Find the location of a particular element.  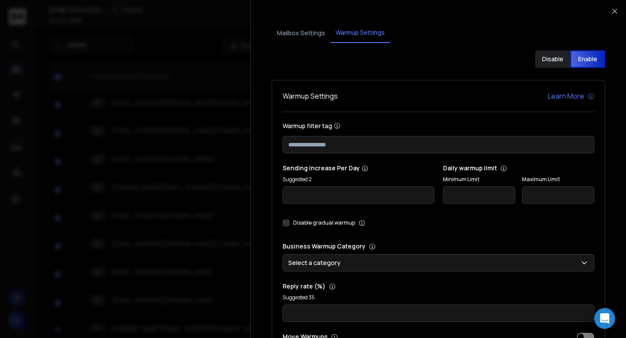

label: Disable gradual warmup is located at coordinates (324, 223).